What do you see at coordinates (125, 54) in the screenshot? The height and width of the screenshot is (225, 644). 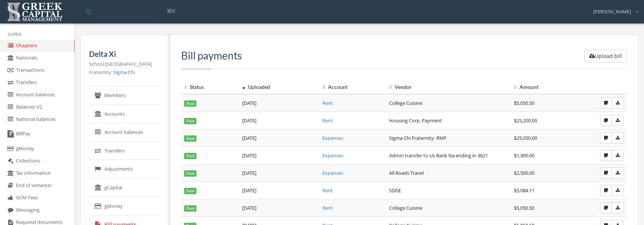 I see `h5: Delta Xi` at bounding box center [125, 54].